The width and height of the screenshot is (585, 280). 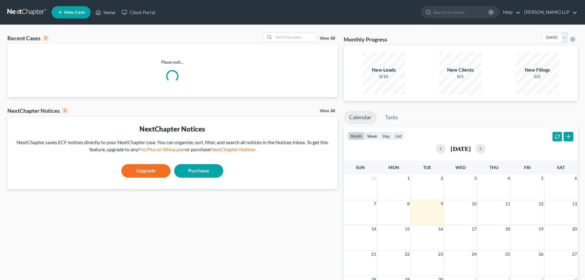 What do you see at coordinates (474, 229) in the screenshot?
I see `span: 17` at bounding box center [474, 229].